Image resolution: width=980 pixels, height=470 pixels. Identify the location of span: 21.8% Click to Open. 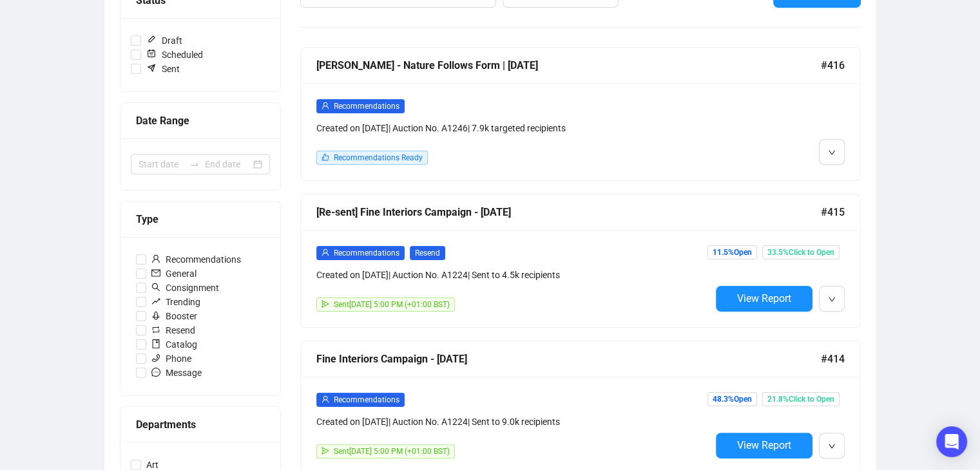
(801, 400).